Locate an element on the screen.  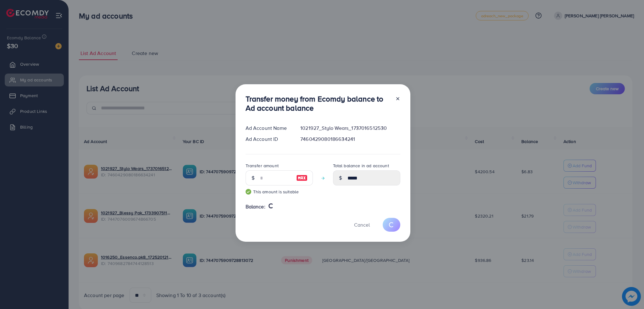
div: Ad Account Name is located at coordinates (268, 128).